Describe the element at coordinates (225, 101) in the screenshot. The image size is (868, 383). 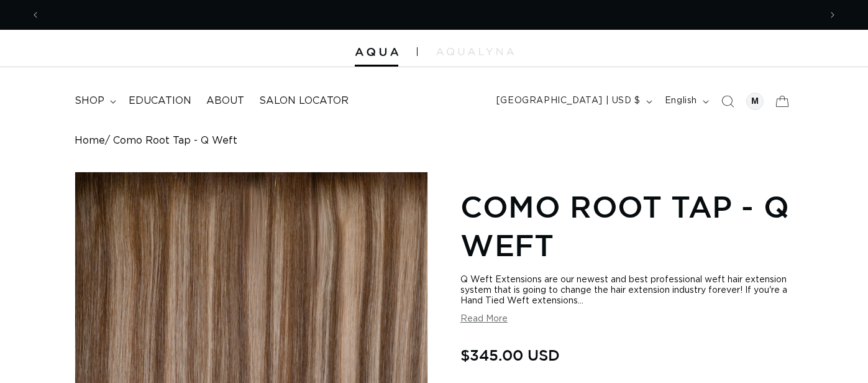
I see `span: About` at that location.